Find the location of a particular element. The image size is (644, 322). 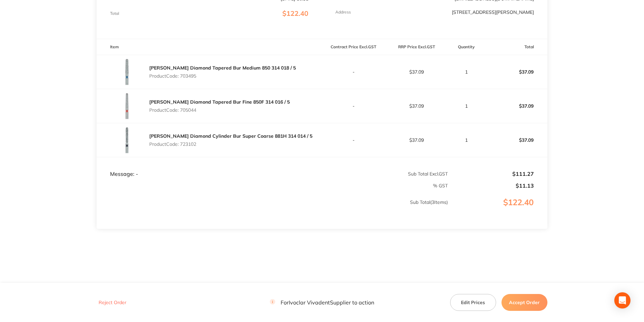

p: Product Code: 705044 is located at coordinates (220, 110).